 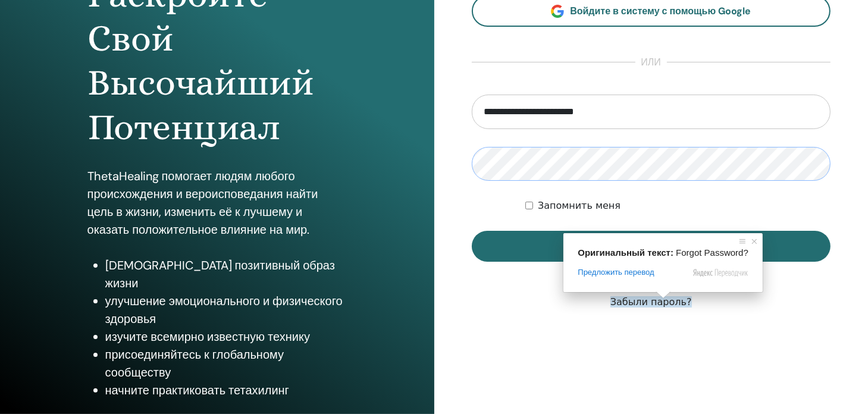 I want to click on ya-tr-span: изучите всемирно известную технику, so click(x=208, y=336).